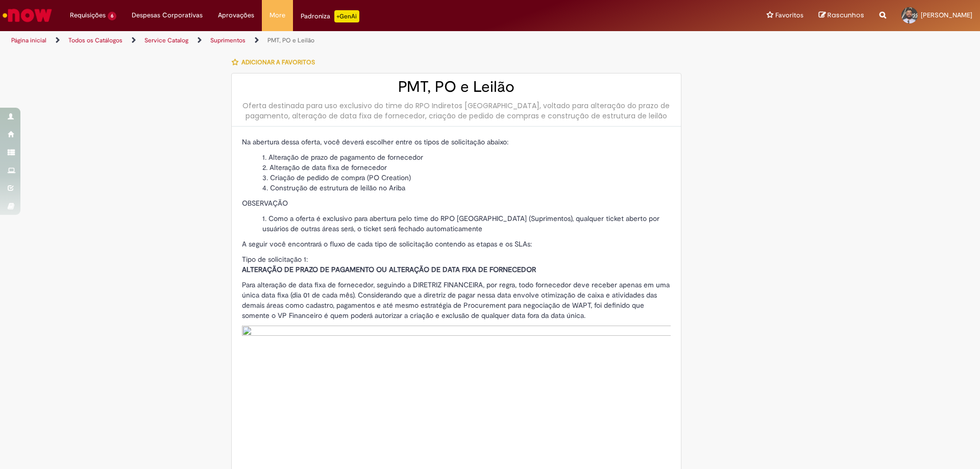  I want to click on span: Aprovações, so click(236, 16).